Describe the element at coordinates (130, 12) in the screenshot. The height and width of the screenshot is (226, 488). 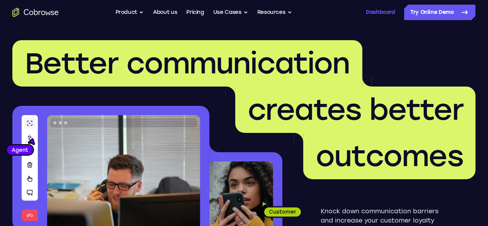
I see `button: Product` at that location.